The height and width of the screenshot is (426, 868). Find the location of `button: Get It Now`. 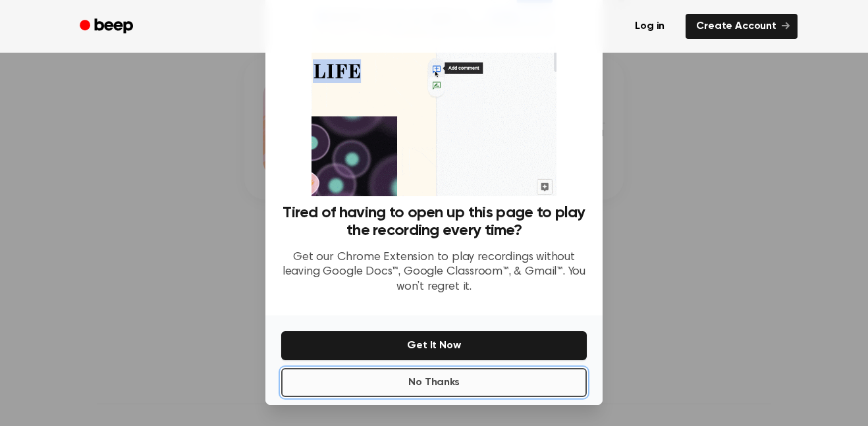

button: Get It Now is located at coordinates (434, 346).